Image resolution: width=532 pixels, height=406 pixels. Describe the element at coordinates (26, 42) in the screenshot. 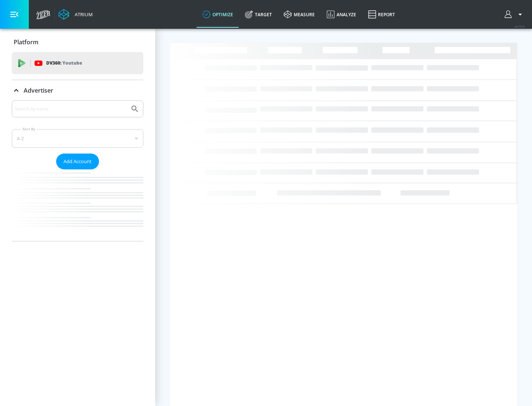

I see `p: Platform` at that location.